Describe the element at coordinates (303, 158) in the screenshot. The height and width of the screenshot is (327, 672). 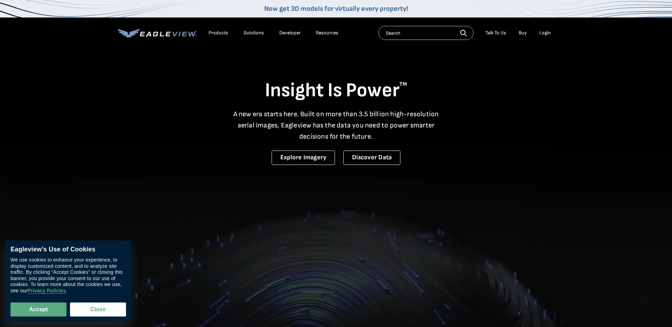
I see `a: Explore Imagery` at that location.